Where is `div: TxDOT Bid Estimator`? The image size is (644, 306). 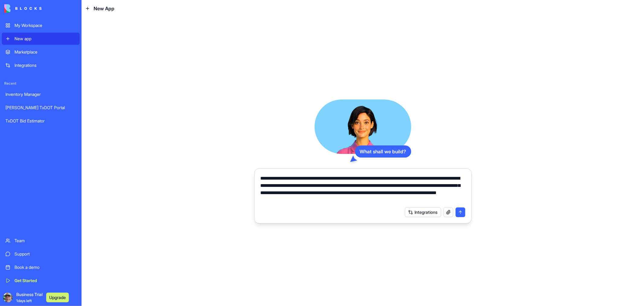 div: TxDOT Bid Estimator is located at coordinates (41, 121).